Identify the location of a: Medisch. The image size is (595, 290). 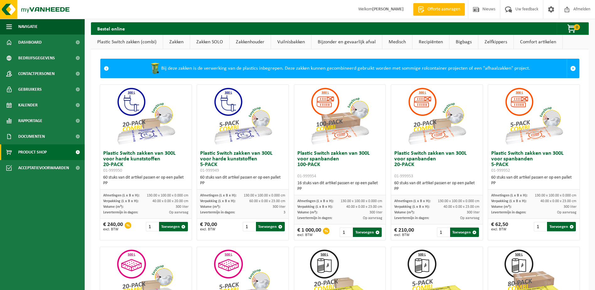
(397, 42).